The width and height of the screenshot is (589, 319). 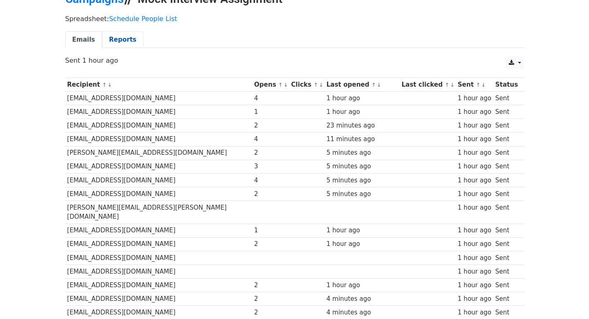 What do you see at coordinates (362, 126) in the screenshot?
I see `div: 23 minutes ago` at bounding box center [362, 126].